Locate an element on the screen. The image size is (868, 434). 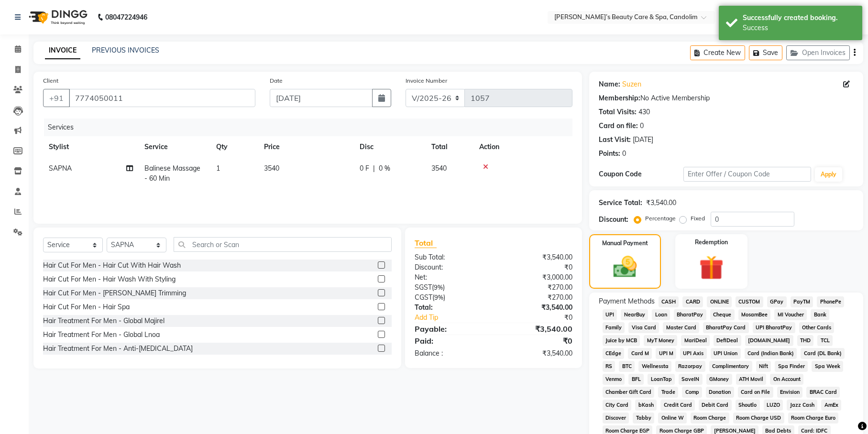
span: Card M is located at coordinates (640, 353).